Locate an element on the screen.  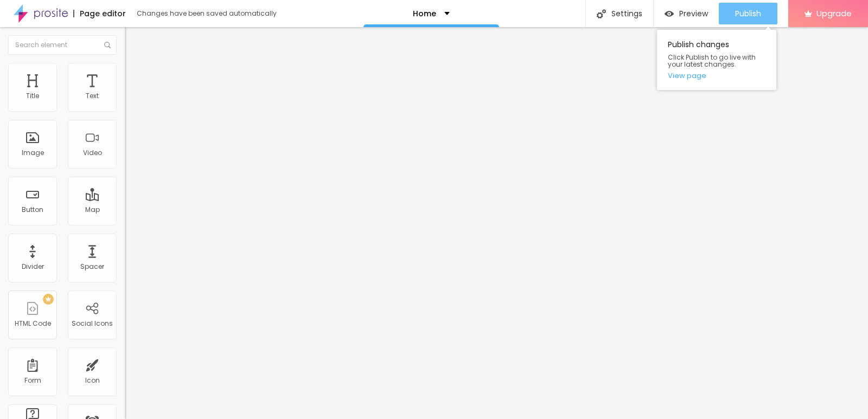
div: Title is located at coordinates (33, 96).